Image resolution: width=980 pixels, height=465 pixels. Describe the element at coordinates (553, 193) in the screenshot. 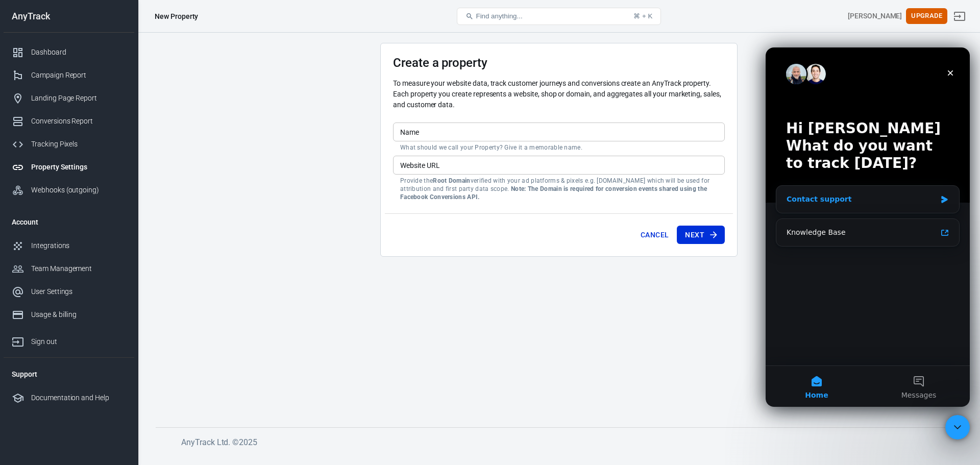

I see `strong: Note: The Domain is required for conversion events shared using the Facebook Conversions API.` at that location.